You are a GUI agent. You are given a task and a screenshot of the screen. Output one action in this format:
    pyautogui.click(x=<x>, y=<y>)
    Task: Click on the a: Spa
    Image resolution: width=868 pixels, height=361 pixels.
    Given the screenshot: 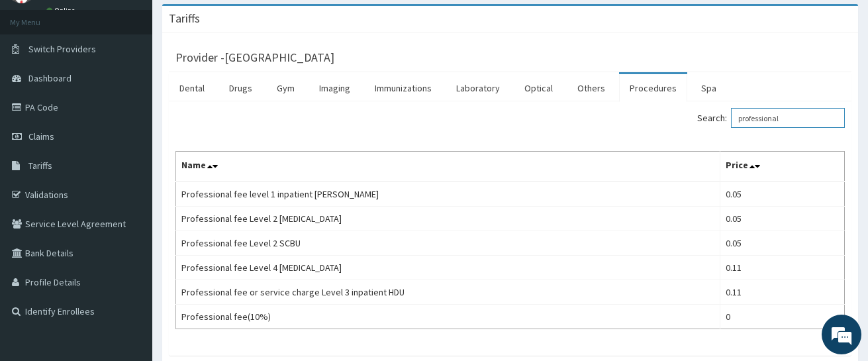 What is the action you would take?
    pyautogui.click(x=709, y=88)
    